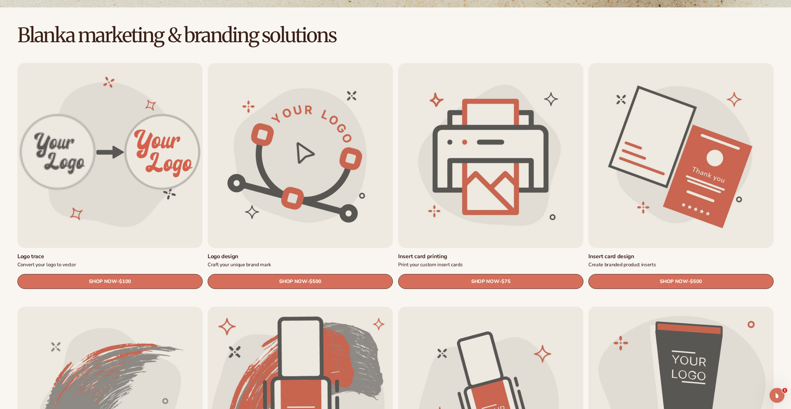 This screenshot has height=409, width=791. What do you see at coordinates (491, 282) in the screenshot?
I see `a: SHOP NOW- $75` at bounding box center [491, 282].